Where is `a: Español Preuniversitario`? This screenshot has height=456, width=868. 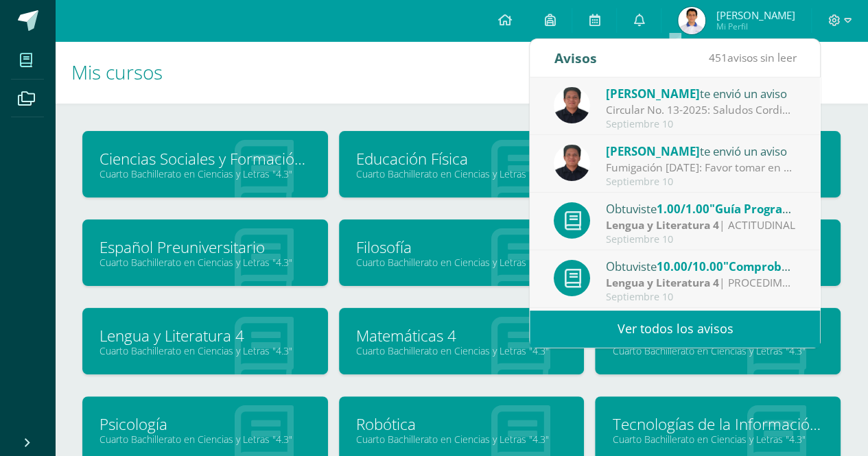 a: Español Preuniversitario is located at coordinates (206, 247).